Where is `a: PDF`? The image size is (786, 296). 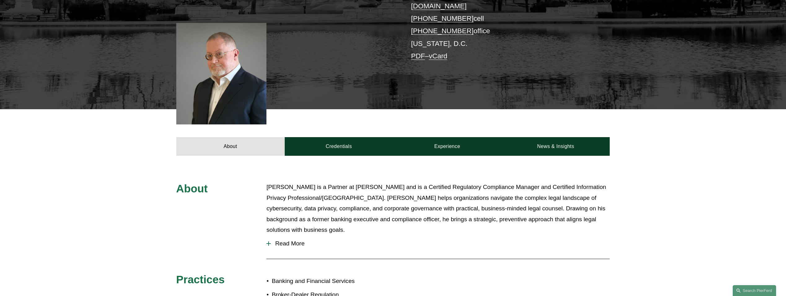 a: PDF is located at coordinates (418, 56).